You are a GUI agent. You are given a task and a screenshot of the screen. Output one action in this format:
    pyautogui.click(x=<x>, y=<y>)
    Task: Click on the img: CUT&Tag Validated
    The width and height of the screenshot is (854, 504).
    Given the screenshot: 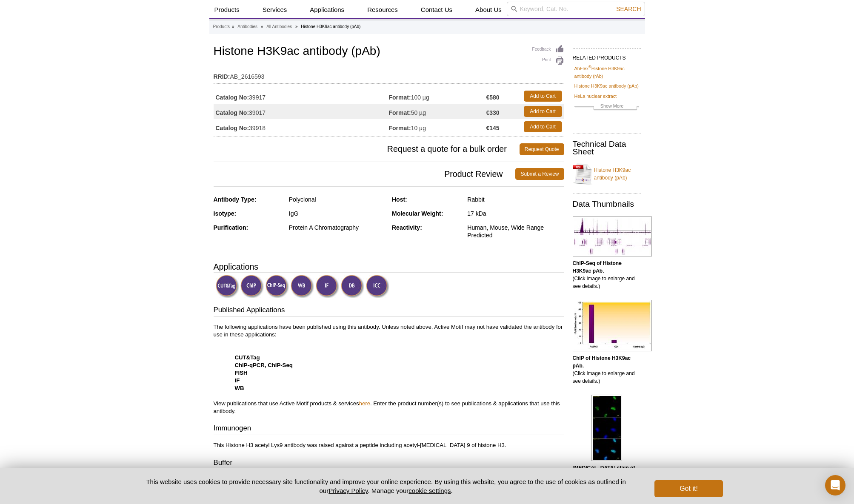 What is the action you would take?
    pyautogui.click(x=227, y=286)
    